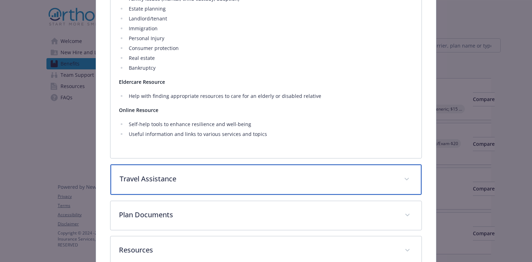 The width and height of the screenshot is (532, 262). What do you see at coordinates (270, 134) in the screenshot?
I see `li: Useful information and links to various services and topics` at bounding box center [270, 134].